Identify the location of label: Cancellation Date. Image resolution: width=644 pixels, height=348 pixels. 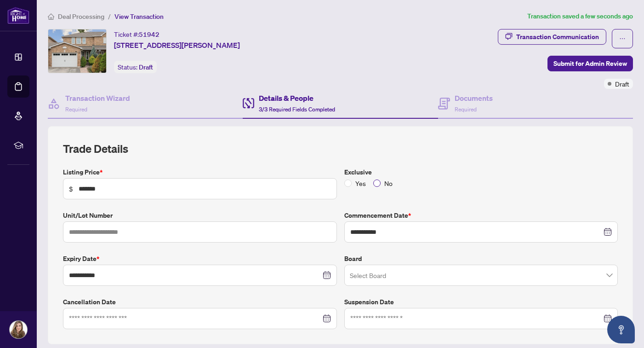
(200, 302).